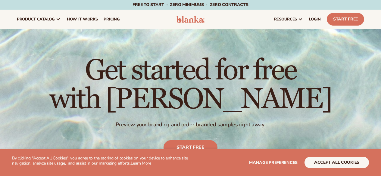 The width and height of the screenshot is (381, 176). I want to click on span: LOGIN, so click(315, 19).